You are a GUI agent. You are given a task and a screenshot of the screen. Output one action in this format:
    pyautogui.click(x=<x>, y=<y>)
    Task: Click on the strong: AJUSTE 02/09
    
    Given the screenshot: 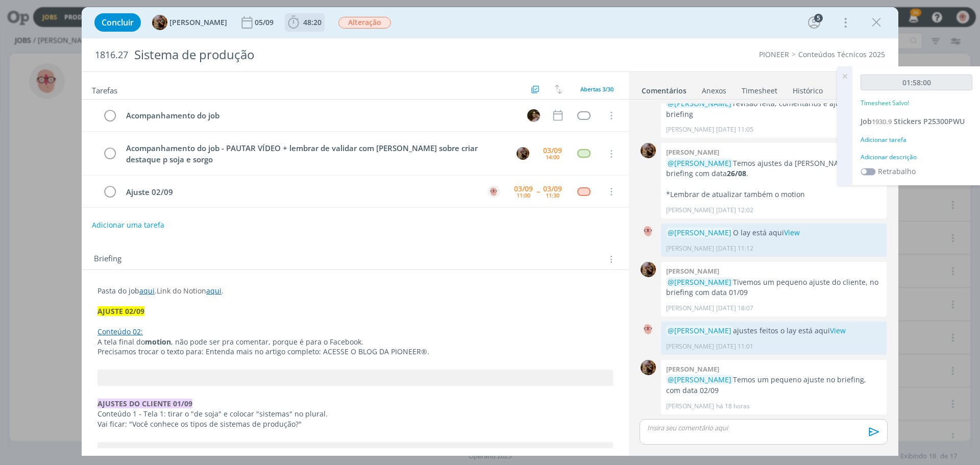 What is the action you would take?
    pyautogui.click(x=121, y=310)
    